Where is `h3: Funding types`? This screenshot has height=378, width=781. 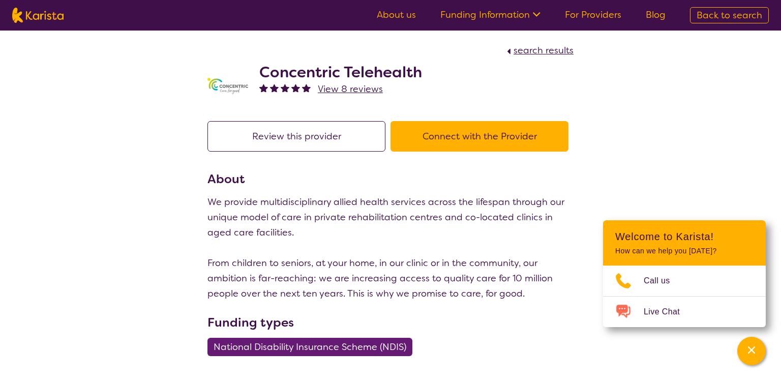
h3: Funding types is located at coordinates (391, 322).